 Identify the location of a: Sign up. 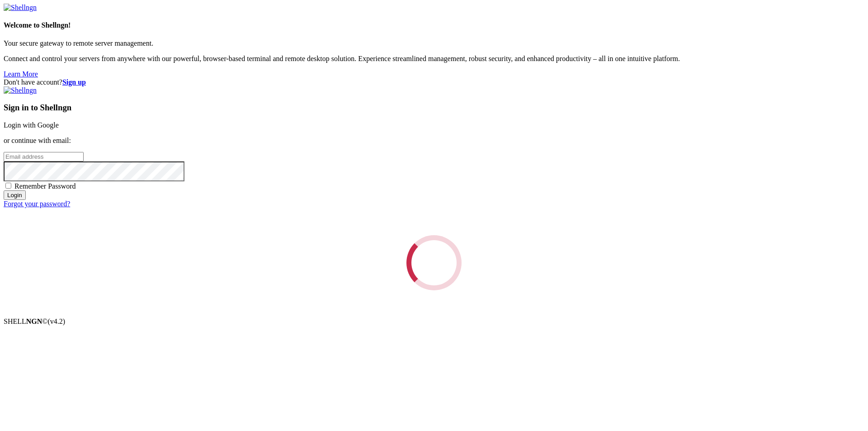
(74, 82).